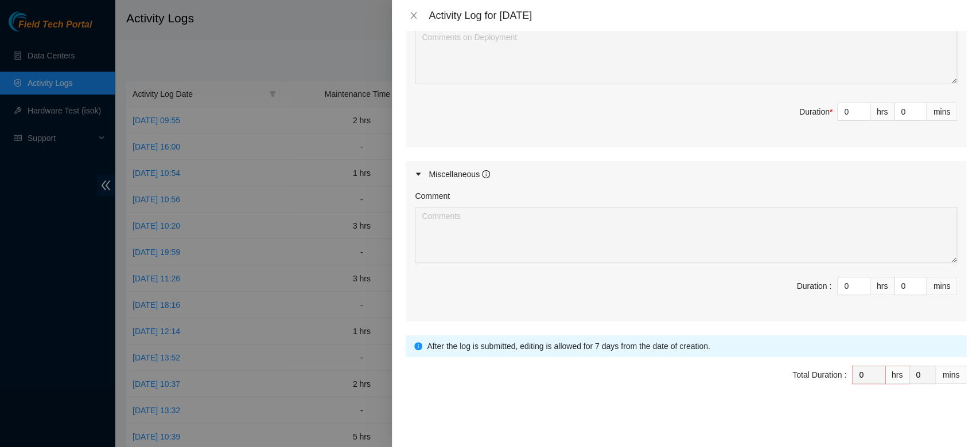  What do you see at coordinates (414, 15) in the screenshot?
I see `button: Close` at bounding box center [414, 15].